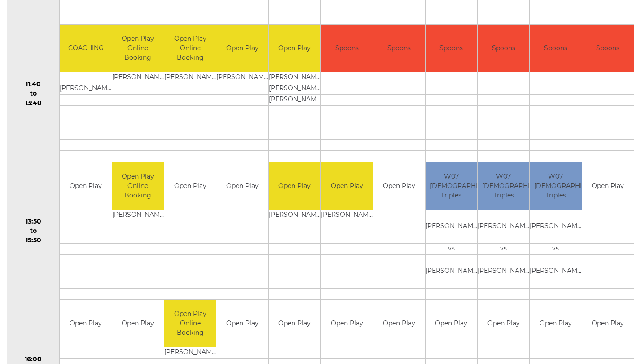 This screenshot has height=364, width=641. Describe the element at coordinates (33, 231) in the screenshot. I see `td: 13:50 to 15:50` at that location.